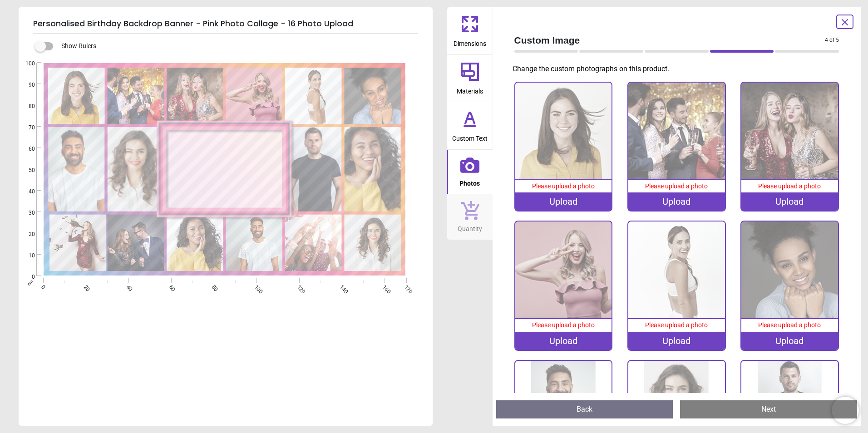 Image resolution: width=868 pixels, height=433 pixels. I want to click on span: Custom Text, so click(470, 136).